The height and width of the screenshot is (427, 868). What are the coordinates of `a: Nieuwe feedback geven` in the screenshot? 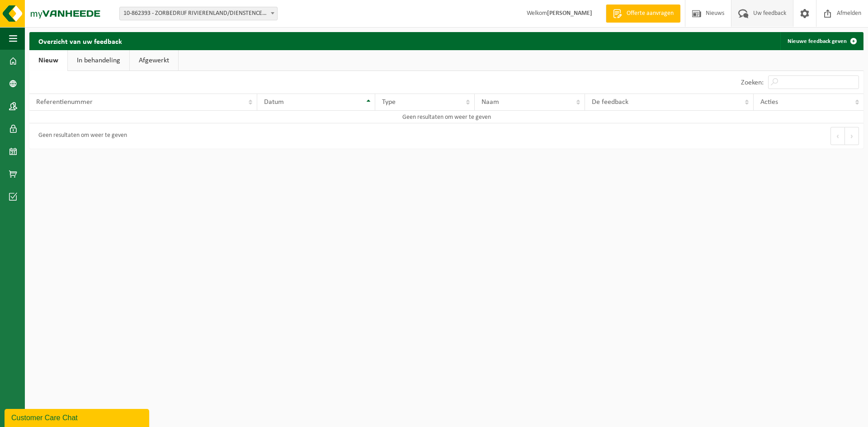 It's located at (821, 41).